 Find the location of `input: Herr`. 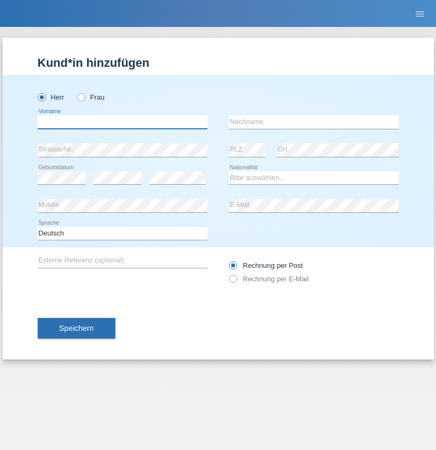

input: Herr is located at coordinates (41, 96).